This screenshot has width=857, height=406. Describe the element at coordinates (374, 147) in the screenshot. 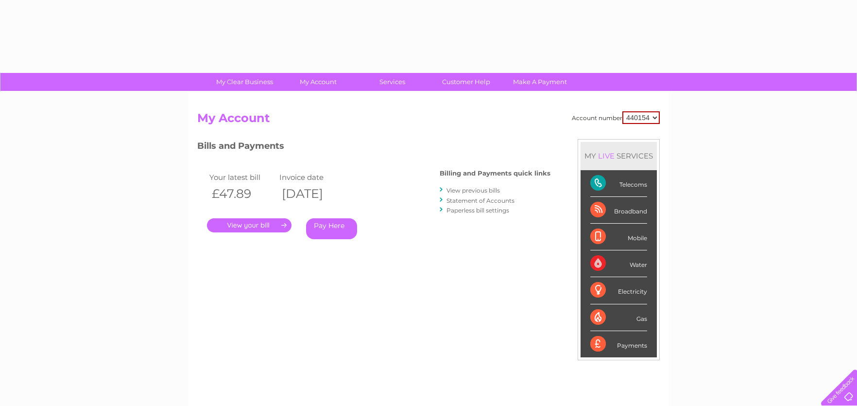

I see `h3: Bills and Payments` at that location.